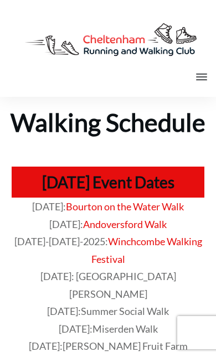 Image resolution: width=216 pixels, height=357 pixels. What do you see at coordinates (124, 206) in the screenshot?
I see `a: Bourton on the Water Walk` at bounding box center [124, 206].